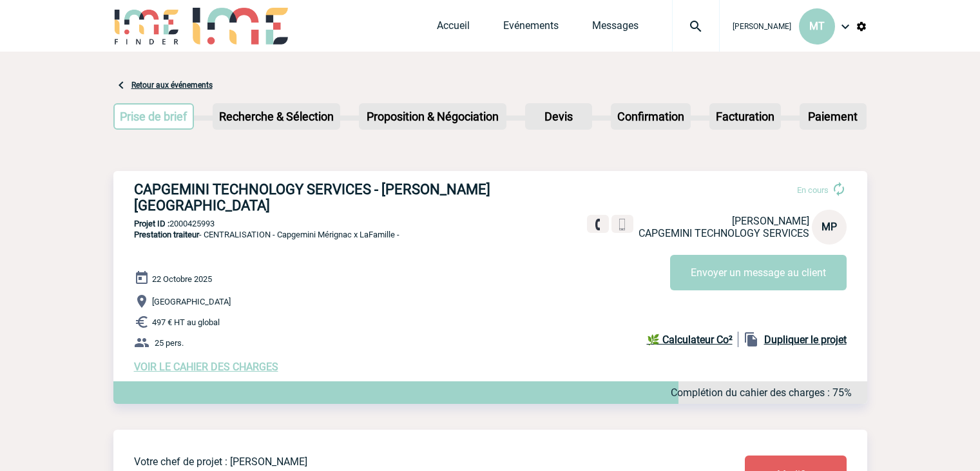 This screenshot has width=980, height=471. I want to click on p: Proposition & Négociation, so click(432, 116).